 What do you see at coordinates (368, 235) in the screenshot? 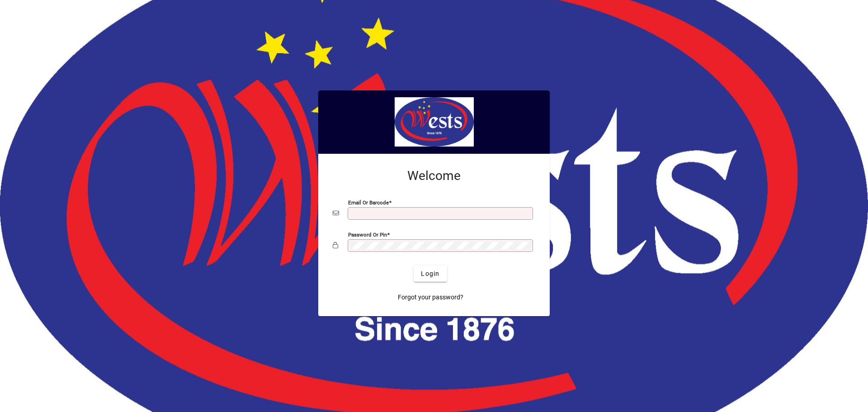
I see `mat-label: Password or Pin` at bounding box center [368, 235].